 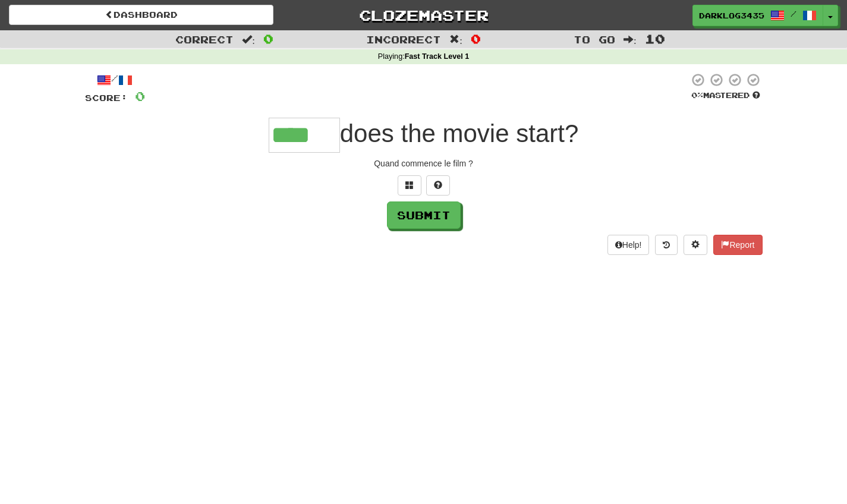 What do you see at coordinates (409, 185) in the screenshot?
I see `button: Switch sentence to multiple choice alt+p` at bounding box center [409, 185].